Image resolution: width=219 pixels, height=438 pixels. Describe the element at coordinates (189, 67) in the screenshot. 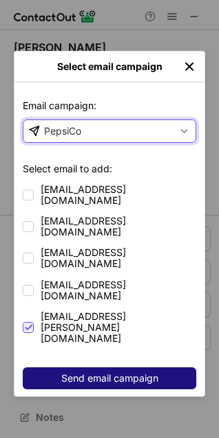

I see `button: left-button` at that location.